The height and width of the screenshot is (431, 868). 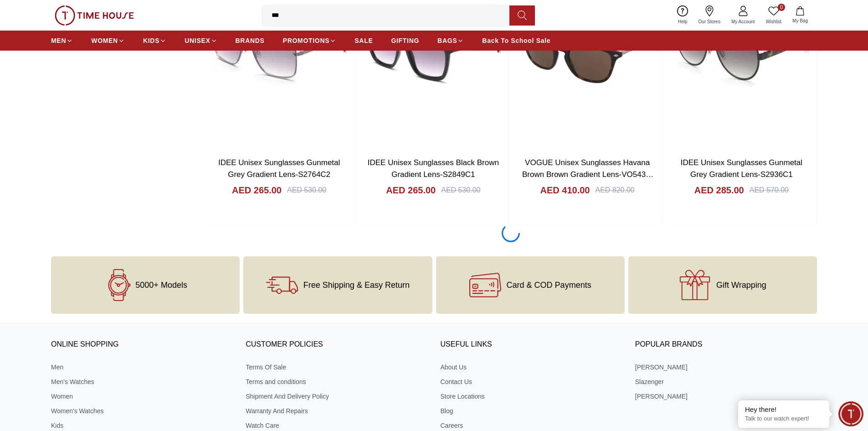 What do you see at coordinates (531, 382) in the screenshot?
I see `a: Contact Us` at bounding box center [531, 382].